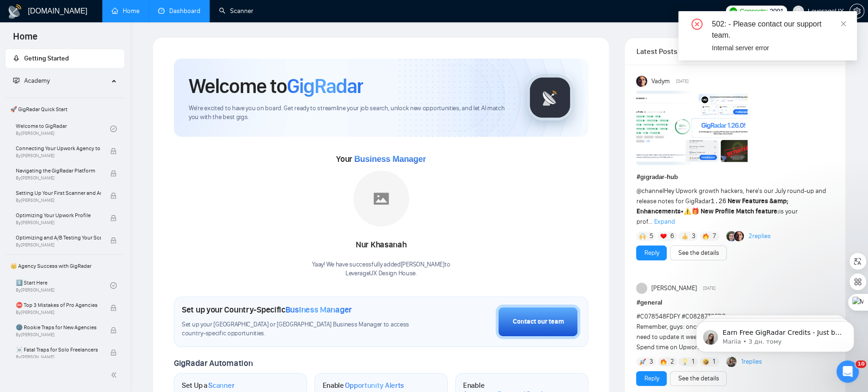  Describe the element at coordinates (651, 236) in the screenshot. I see `span: 5` at that location.